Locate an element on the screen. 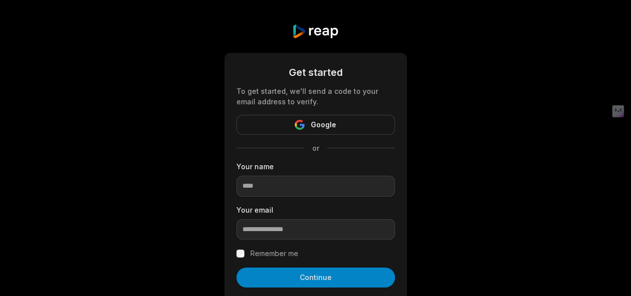  button: Google is located at coordinates (316, 125).